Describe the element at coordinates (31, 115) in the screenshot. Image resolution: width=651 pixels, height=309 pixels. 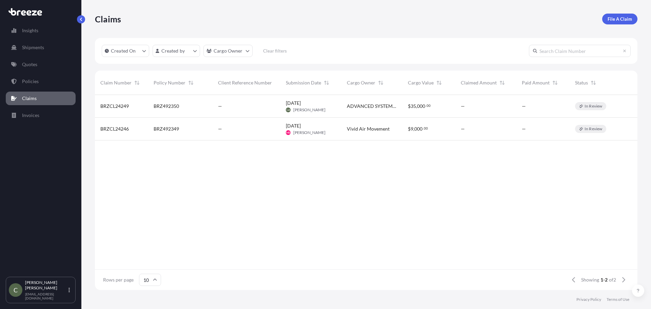
I see `p: Invoices` at that location.